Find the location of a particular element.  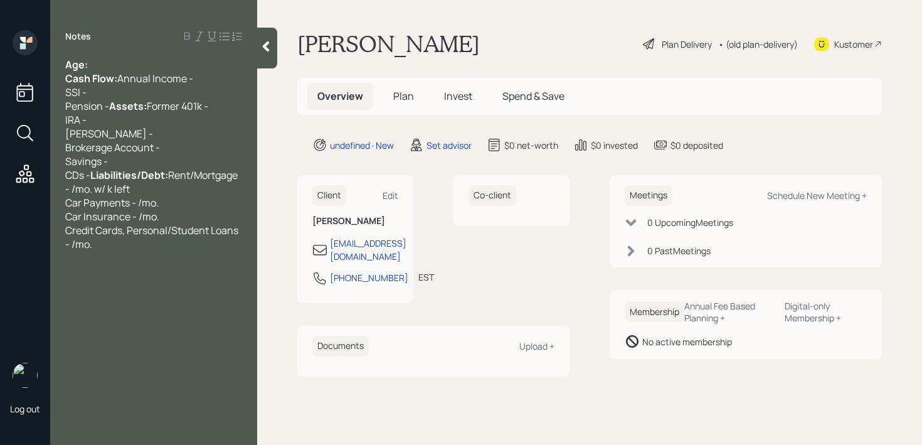

h6: Client is located at coordinates (329, 195).